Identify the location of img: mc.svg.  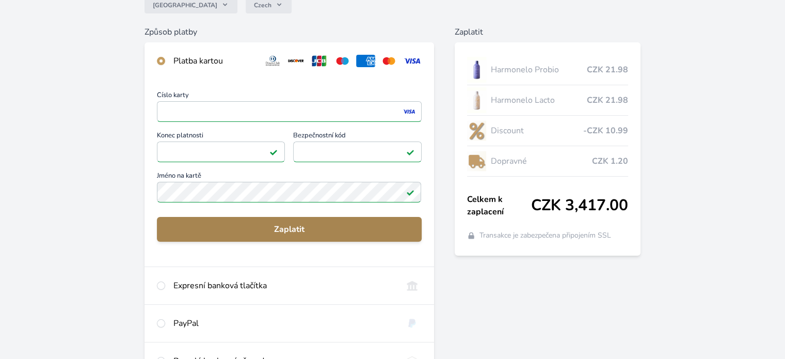
(389, 61).